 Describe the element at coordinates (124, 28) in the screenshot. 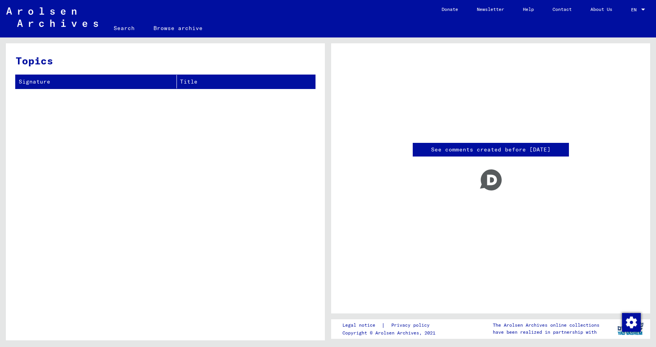

I see `a: Search` at that location.